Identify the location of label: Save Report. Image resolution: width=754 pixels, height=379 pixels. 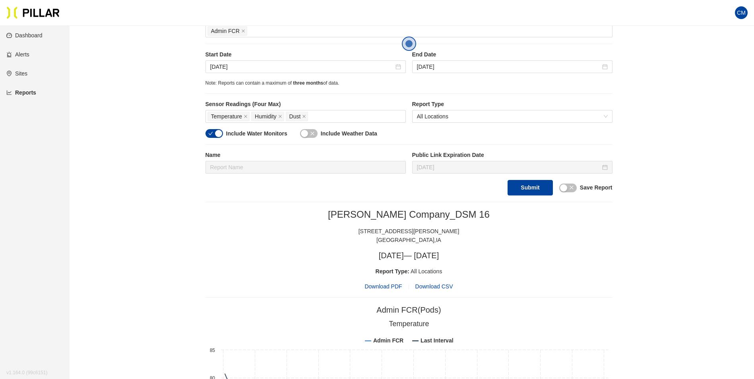
(596, 188).